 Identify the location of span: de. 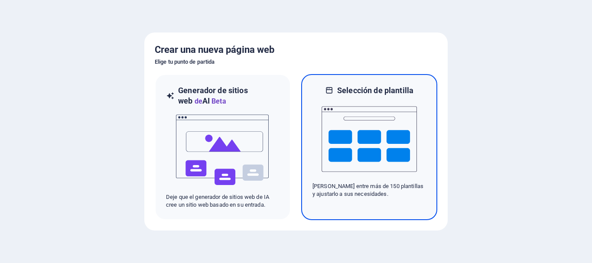
(198, 101).